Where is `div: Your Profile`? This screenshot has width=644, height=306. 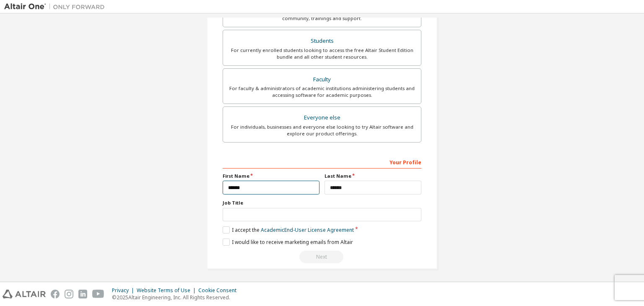 div: Your Profile is located at coordinates (322, 162).